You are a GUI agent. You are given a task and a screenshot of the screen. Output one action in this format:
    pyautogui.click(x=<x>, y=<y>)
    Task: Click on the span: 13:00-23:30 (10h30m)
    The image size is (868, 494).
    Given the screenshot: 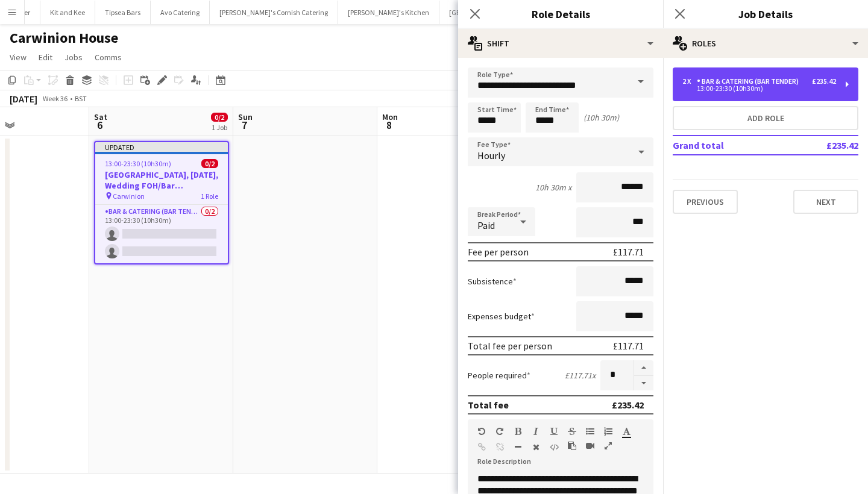 What is the action you would take?
    pyautogui.click(x=138, y=163)
    